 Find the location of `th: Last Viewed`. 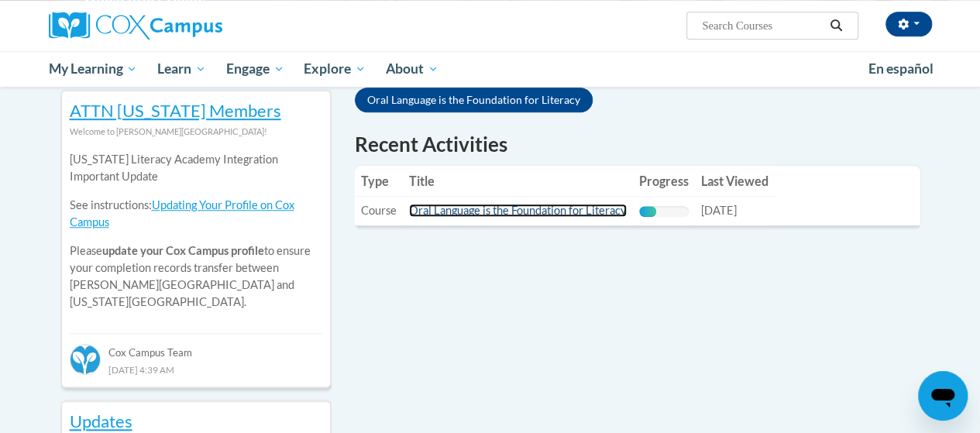

th: Last Viewed is located at coordinates (734, 181).